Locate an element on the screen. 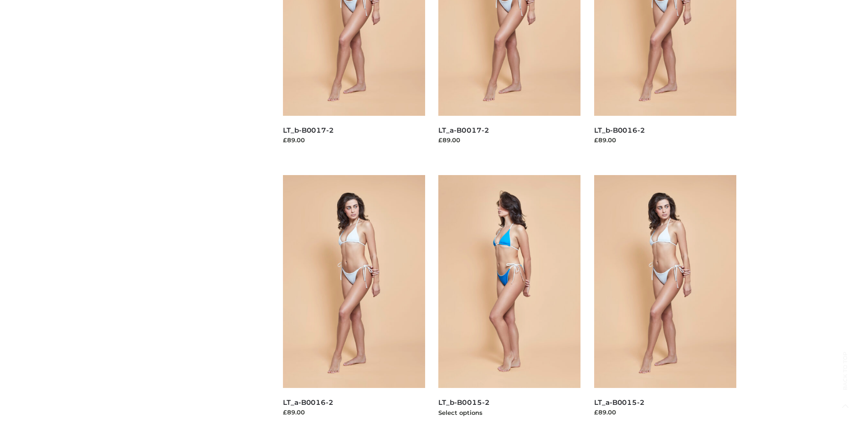  a: LT_b-B0017-2 is located at coordinates (309, 130).